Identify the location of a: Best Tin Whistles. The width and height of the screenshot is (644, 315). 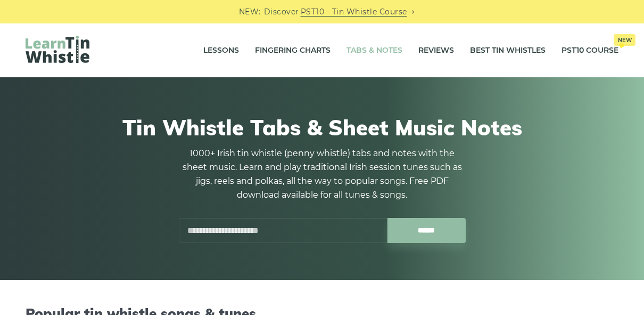
(508, 50).